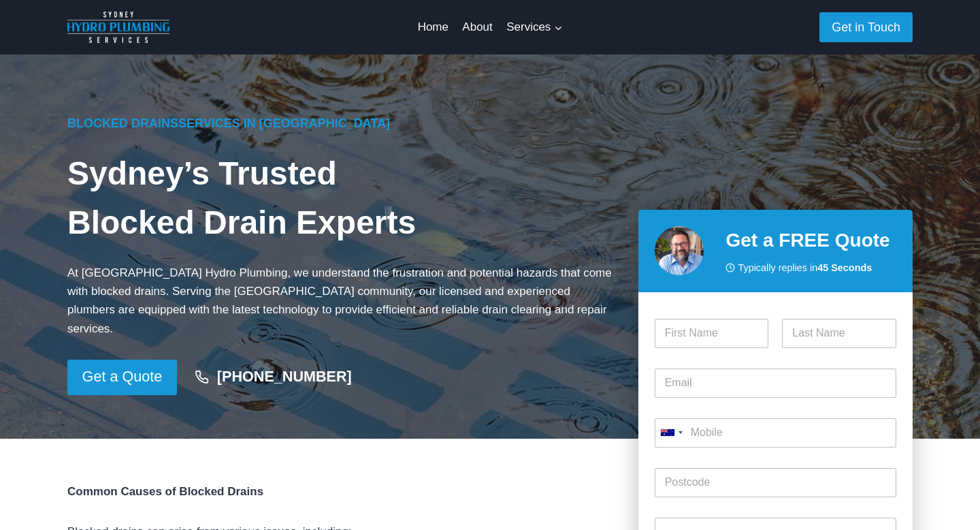  What do you see at coordinates (775, 432) in the screenshot?
I see `input: Mobile` at bounding box center [775, 432].